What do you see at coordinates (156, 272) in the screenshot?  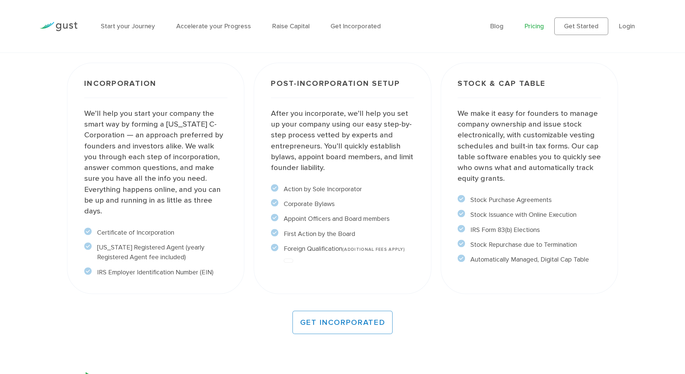 I see `li: IRS Employer Identification Number (EIN)` at bounding box center [156, 272].